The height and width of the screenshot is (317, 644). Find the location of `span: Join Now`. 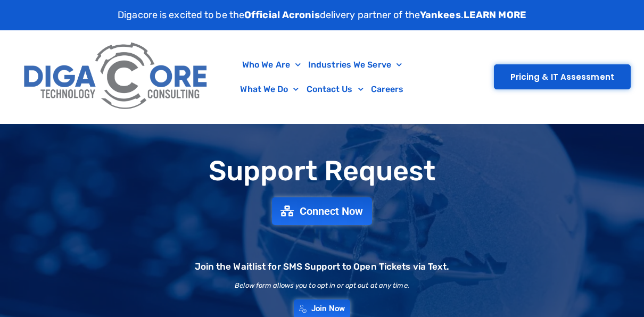

span: Join Now is located at coordinates (328, 308).